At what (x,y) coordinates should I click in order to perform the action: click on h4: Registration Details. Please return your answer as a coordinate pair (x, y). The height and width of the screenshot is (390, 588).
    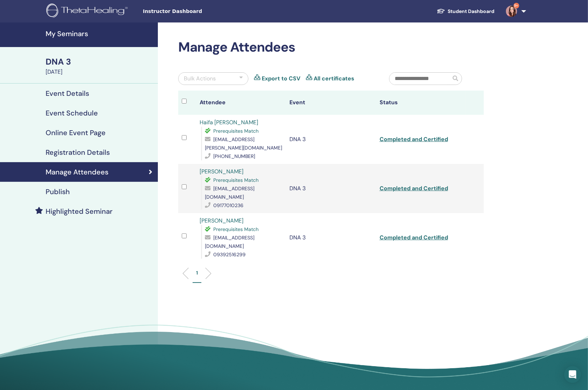
    Looking at the image, I should click on (78, 153).